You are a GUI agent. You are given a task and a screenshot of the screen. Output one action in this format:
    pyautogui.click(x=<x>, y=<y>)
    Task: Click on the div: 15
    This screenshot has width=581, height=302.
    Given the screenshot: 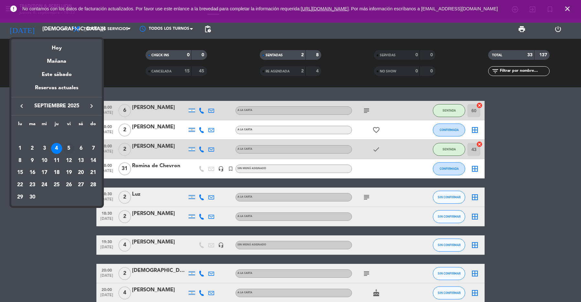 What is the action you would take?
    pyautogui.click(x=20, y=173)
    